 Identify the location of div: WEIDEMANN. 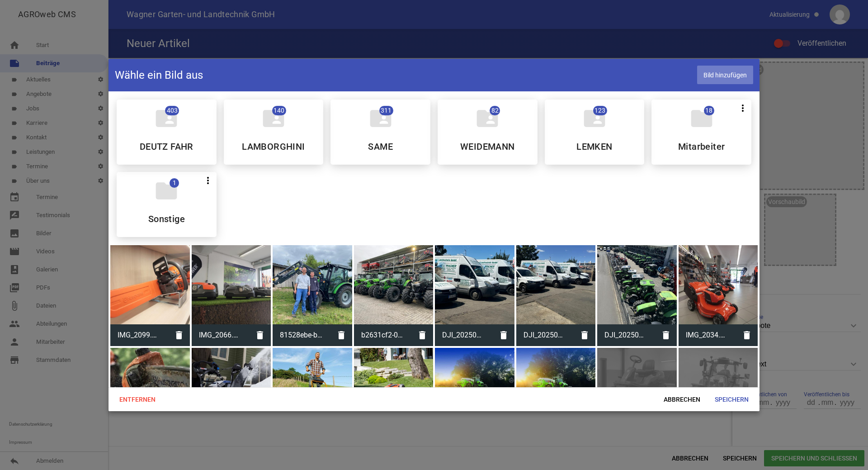
(488, 132).